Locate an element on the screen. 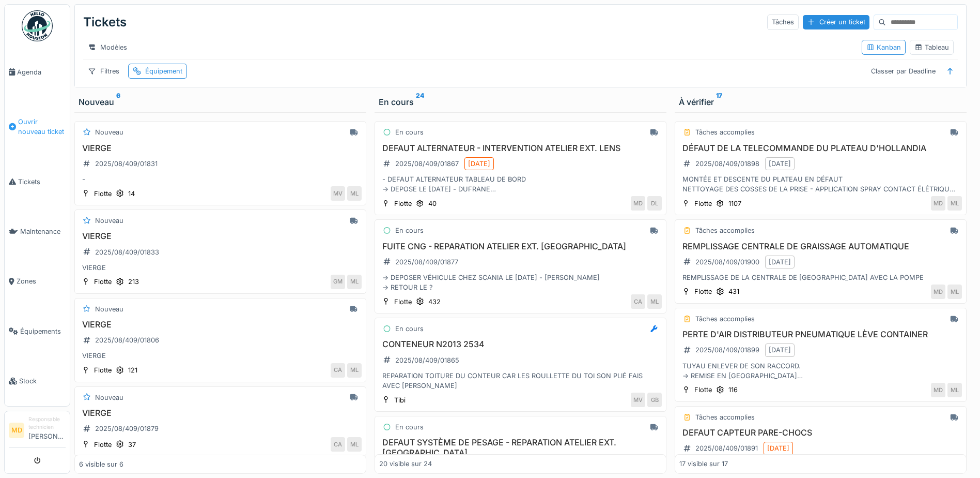 This screenshot has height=478, width=980. div: Modèles is located at coordinates (108, 47).